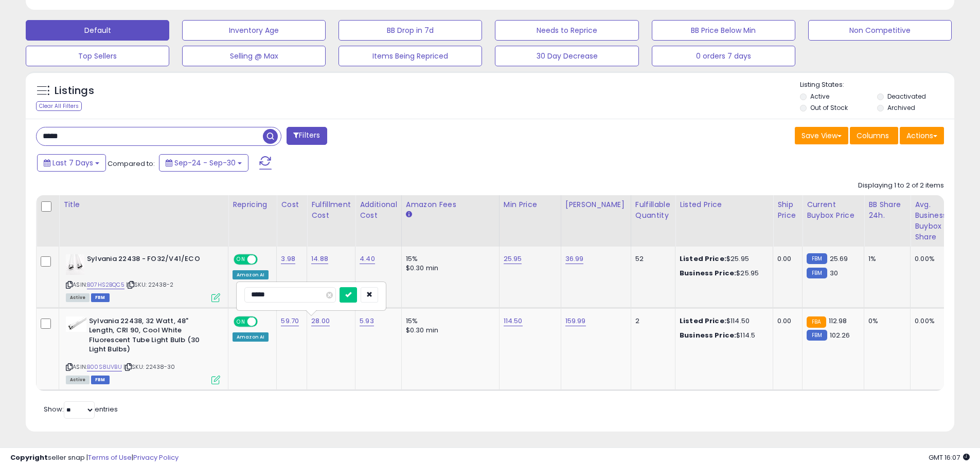 The width and height of the screenshot is (980, 468). What do you see at coordinates (933, 221) in the screenshot?
I see `div: Avg. Business Buybox Share` at bounding box center [933, 221].